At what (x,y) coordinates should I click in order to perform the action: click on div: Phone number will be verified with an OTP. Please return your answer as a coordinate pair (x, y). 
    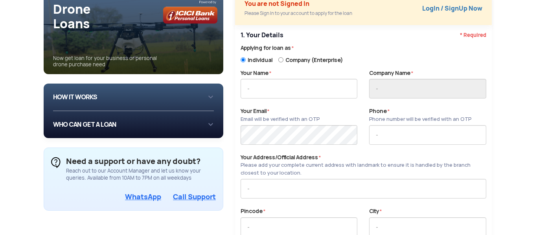
    Looking at the image, I should click on (420, 119).